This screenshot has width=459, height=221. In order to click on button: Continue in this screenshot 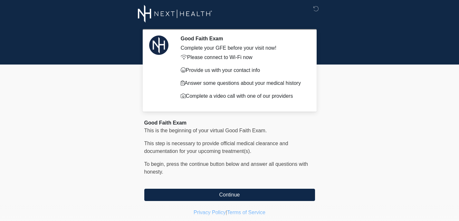, I will do `click(230, 195)`.